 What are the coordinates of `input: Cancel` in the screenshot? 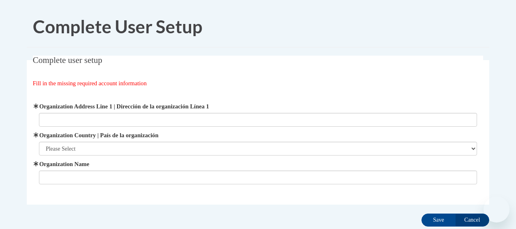 It's located at (472, 220).